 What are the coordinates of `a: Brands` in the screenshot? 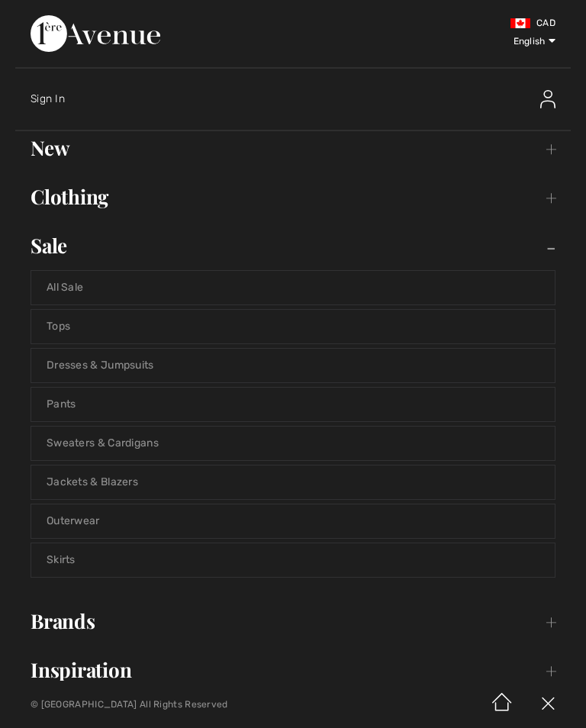 It's located at (293, 621).